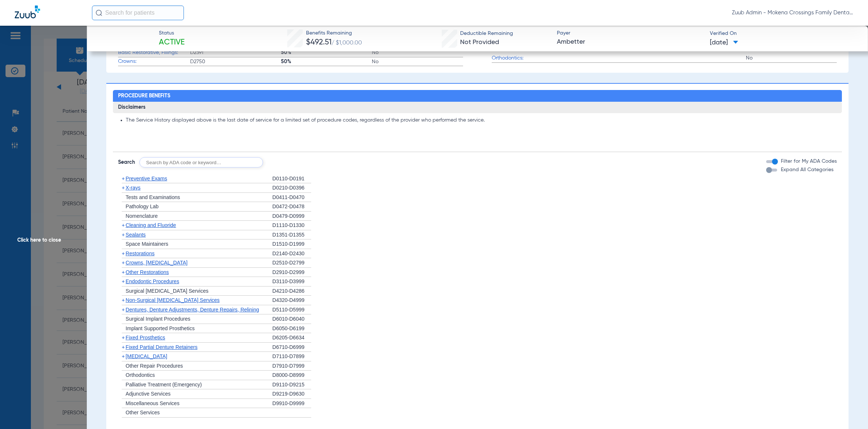  I want to click on span: / $1,000.00, so click(347, 43).